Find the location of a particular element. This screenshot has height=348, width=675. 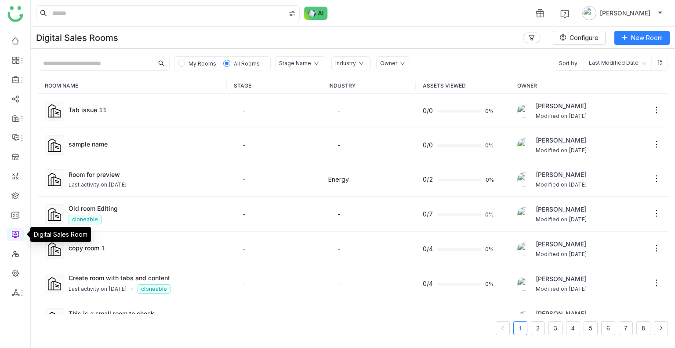

div: Industry is located at coordinates (345, 63).